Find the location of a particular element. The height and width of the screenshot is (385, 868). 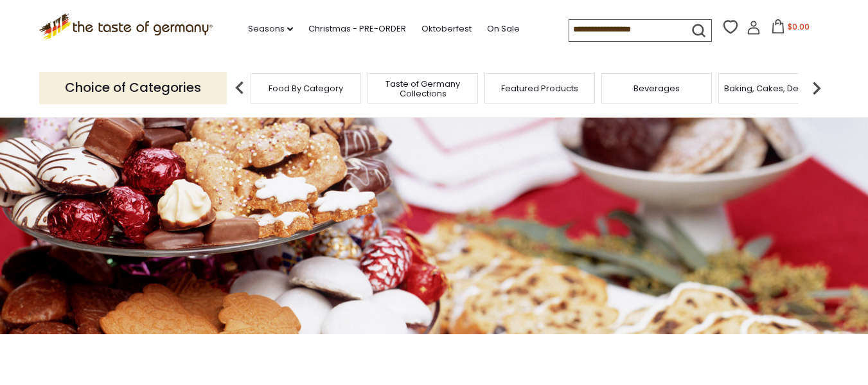

a: Food By Category is located at coordinates (306, 88).